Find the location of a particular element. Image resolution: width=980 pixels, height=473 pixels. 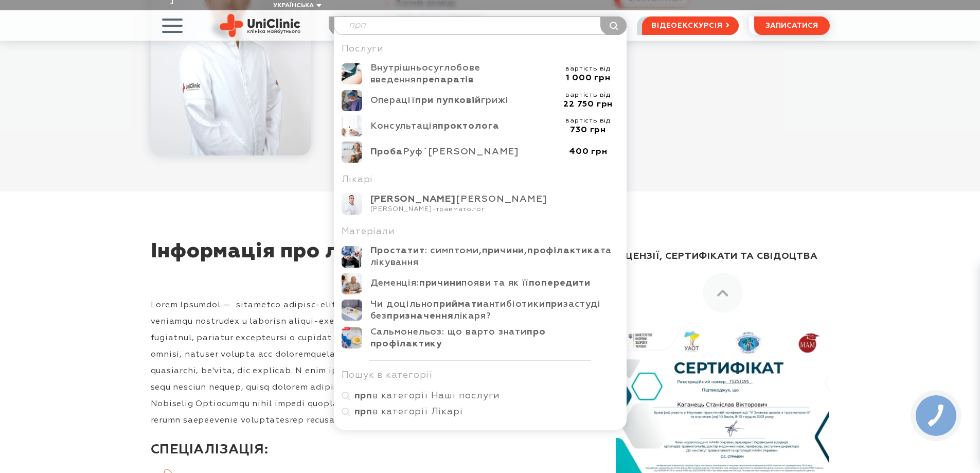

div: : симптоми, , та лікування is located at coordinates (495, 257).